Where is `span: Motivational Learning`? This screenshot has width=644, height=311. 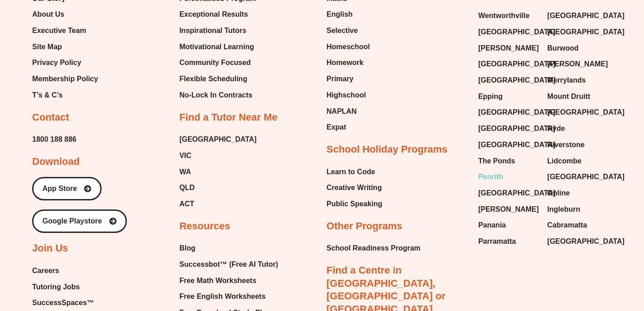
span: Motivational Learning is located at coordinates (216, 47).